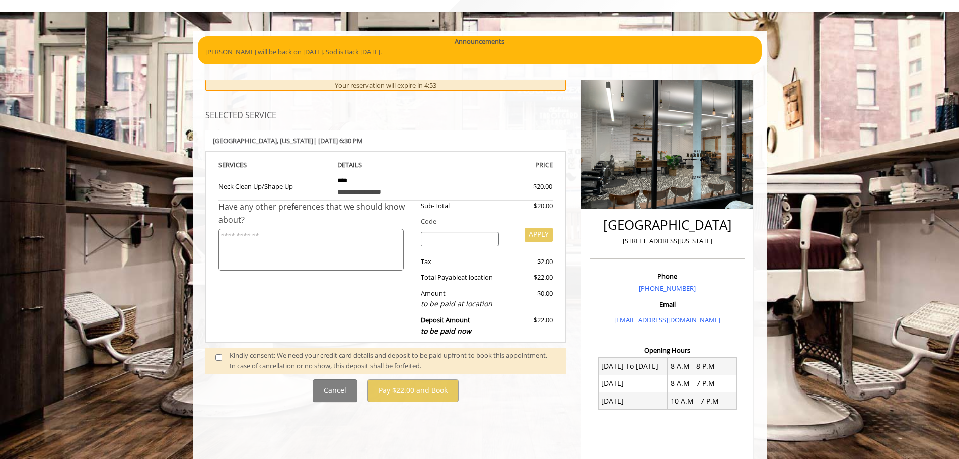 Image resolution: width=959 pixels, height=459 pixels. What do you see at coordinates (274, 165) in the screenshot?
I see `th: SERVICE` at bounding box center [274, 165].